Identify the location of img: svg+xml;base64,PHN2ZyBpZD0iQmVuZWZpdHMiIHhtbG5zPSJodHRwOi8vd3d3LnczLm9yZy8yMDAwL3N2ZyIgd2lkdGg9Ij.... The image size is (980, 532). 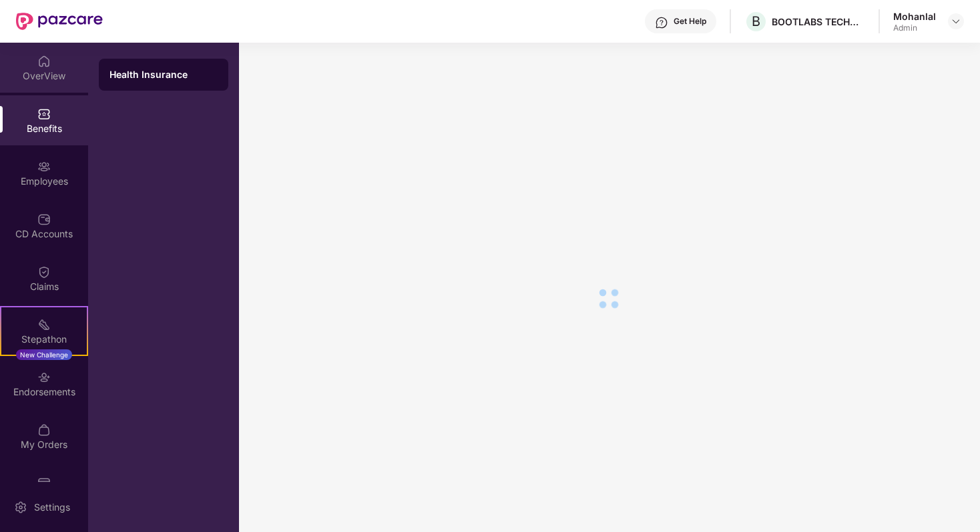
(44, 114).